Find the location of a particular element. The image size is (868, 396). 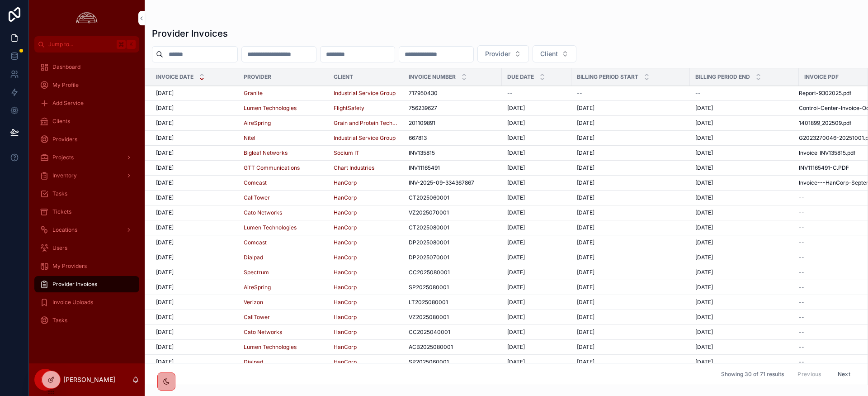

a: CallTower is located at coordinates (283, 198).